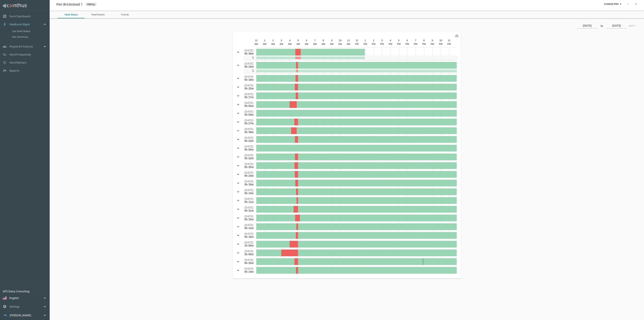 The width and height of the screenshot is (644, 320). What do you see at coordinates (290, 40) in the screenshot?
I see `div: 4` at bounding box center [290, 40].